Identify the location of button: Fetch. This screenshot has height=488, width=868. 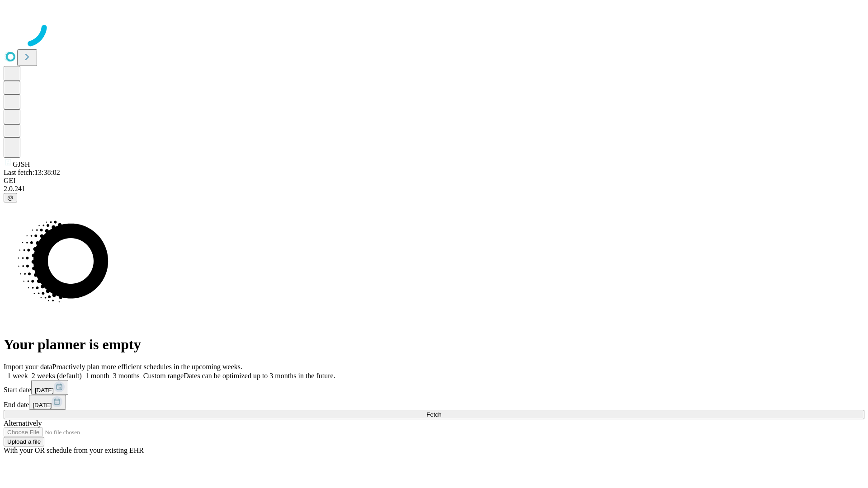
(434, 414).